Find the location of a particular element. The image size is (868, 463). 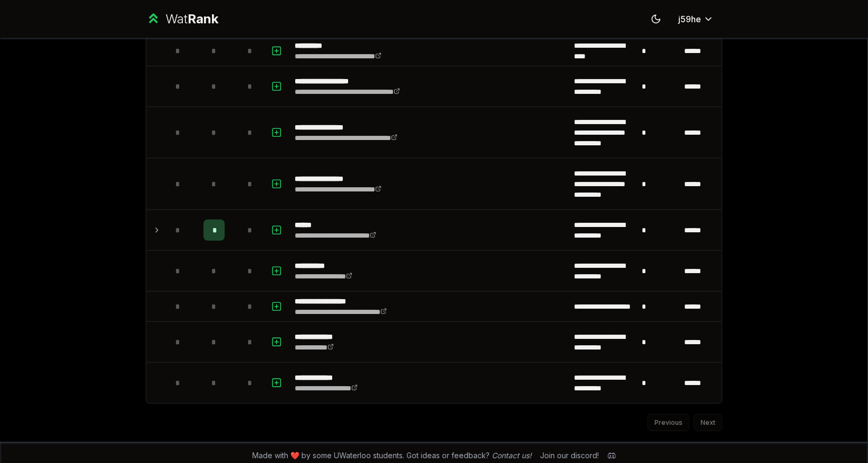

div: Wat is located at coordinates (192, 19).